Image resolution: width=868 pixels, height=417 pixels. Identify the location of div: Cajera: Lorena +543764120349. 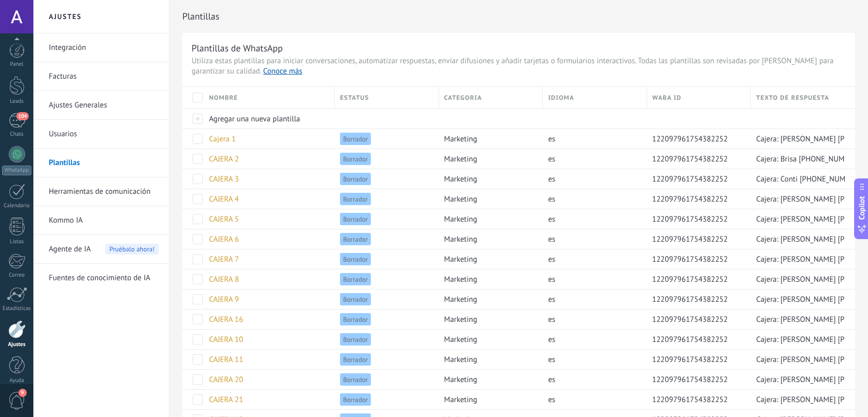
(798, 400).